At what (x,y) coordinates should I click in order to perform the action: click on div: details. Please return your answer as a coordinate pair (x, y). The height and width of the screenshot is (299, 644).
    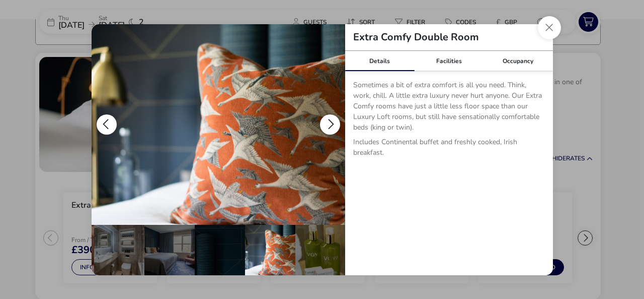
    Looking at the image, I should click on (322, 150).